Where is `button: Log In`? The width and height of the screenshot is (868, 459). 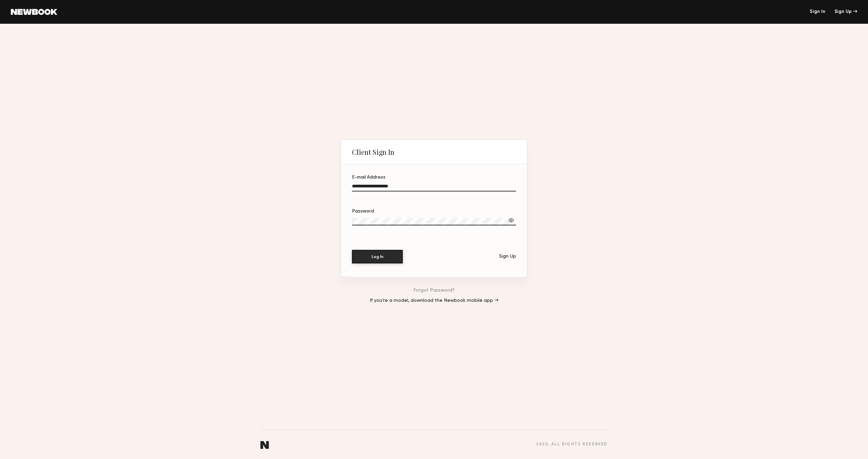
button: Log In is located at coordinates (378, 256).